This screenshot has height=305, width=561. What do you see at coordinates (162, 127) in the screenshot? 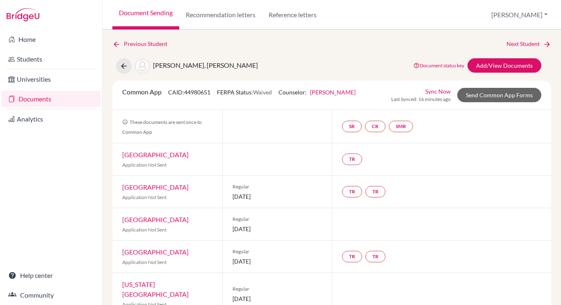
I see `span: These documents are sent once to Common App` at bounding box center [162, 127].